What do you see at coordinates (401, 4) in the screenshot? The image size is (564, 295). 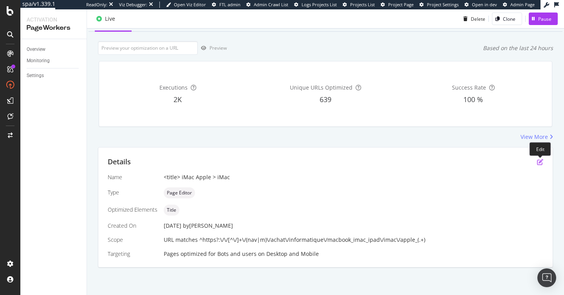 I see `span: Project Page` at bounding box center [401, 4].